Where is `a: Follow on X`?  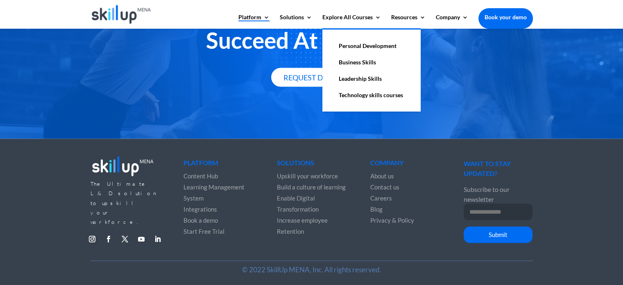 a: Follow on X is located at coordinates (125, 239).